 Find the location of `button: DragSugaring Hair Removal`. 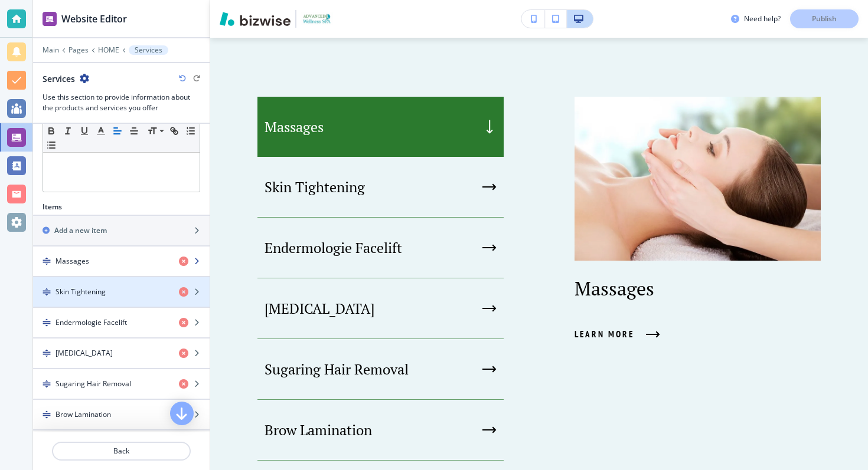

button: DragSugaring Hair Removal is located at coordinates (121, 385).